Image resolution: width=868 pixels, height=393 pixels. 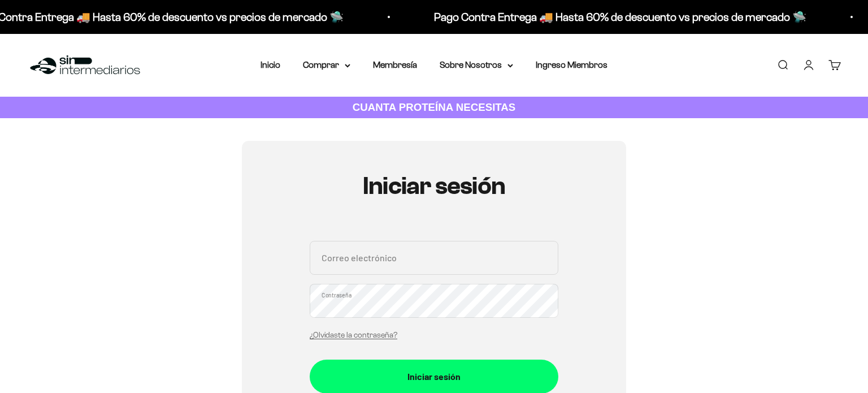 I want to click on summary: Comprar, so click(x=327, y=65).